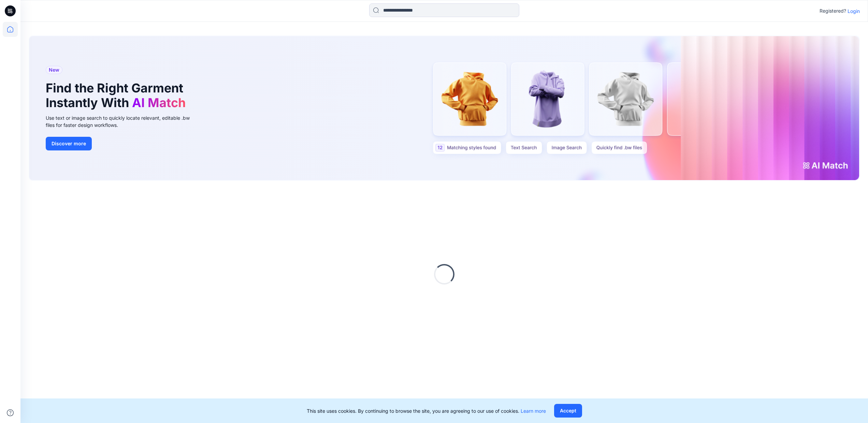  What do you see at coordinates (54, 70) in the screenshot?
I see `span: New` at bounding box center [54, 70].